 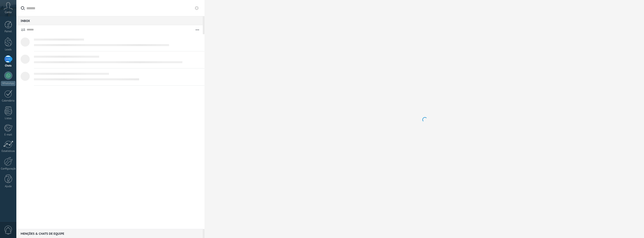 I want to click on div: Ajuda, so click(x=8, y=186).